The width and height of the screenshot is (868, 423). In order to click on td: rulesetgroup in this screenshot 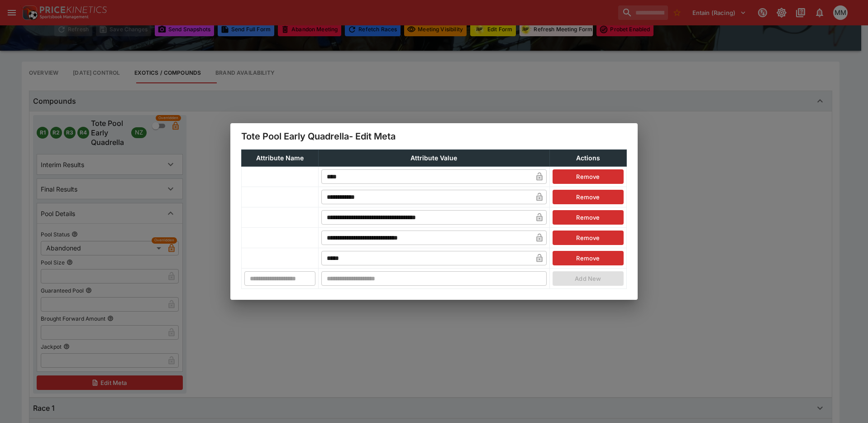, I will do `click(280, 258)`.